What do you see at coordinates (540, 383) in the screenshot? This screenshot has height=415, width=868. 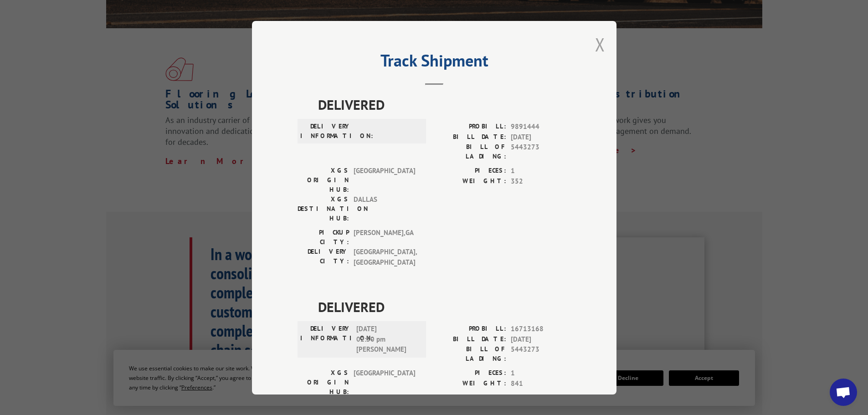 I see `span: 841` at bounding box center [540, 383].